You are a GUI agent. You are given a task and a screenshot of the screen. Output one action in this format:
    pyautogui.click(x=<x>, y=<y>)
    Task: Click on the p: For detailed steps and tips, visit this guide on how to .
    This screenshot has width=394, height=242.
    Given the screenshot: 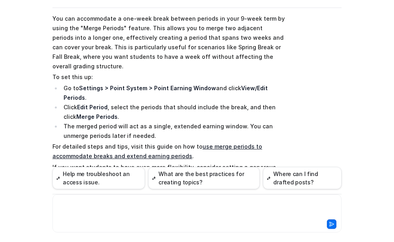 What is the action you would take?
    pyautogui.click(x=168, y=151)
    